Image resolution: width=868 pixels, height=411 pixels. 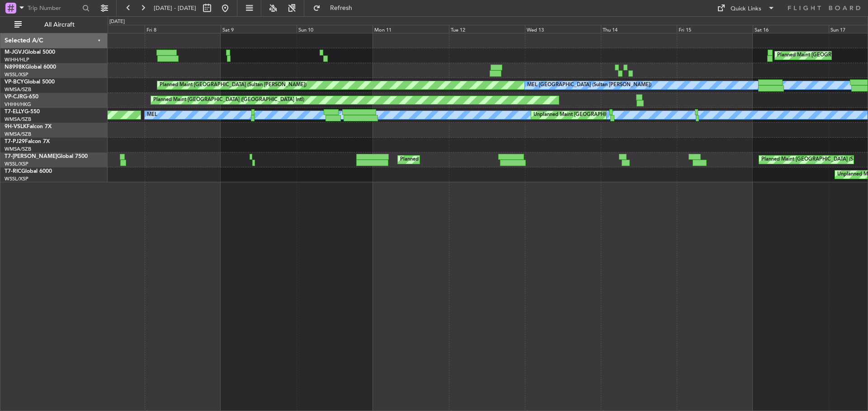 What do you see at coordinates (14, 82) in the screenshot?
I see `span: VP-BCY` at bounding box center [14, 82].